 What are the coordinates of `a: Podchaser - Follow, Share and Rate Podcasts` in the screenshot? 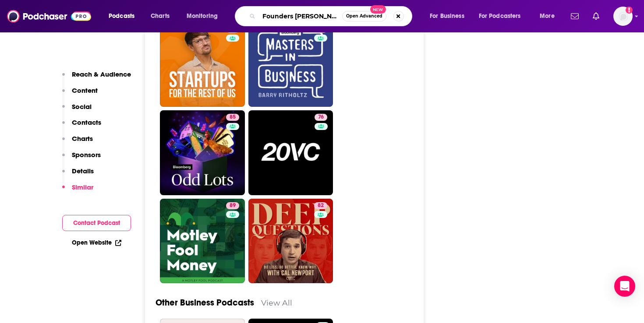 It's located at (49, 16).